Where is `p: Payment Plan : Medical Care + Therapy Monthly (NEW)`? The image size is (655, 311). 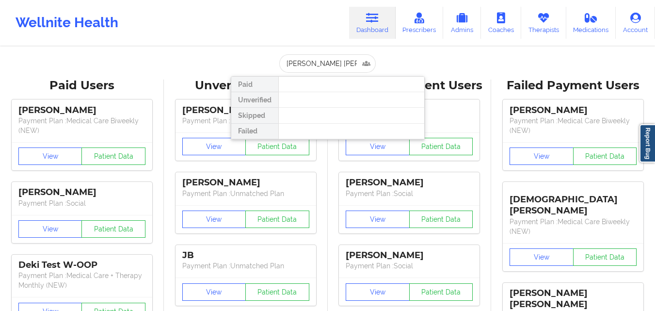
p: Payment Plan : Medical Care + Therapy Monthly (NEW) is located at coordinates (82, 280).